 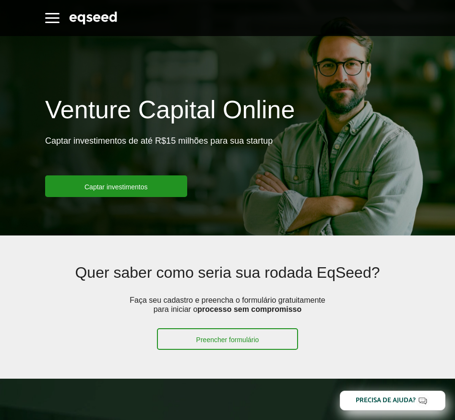 What do you see at coordinates (228, 312) in the screenshot?
I see `p: Faça seu cadastro e preencha o formulário gratuitamente para iniciar o` at bounding box center [228, 312].